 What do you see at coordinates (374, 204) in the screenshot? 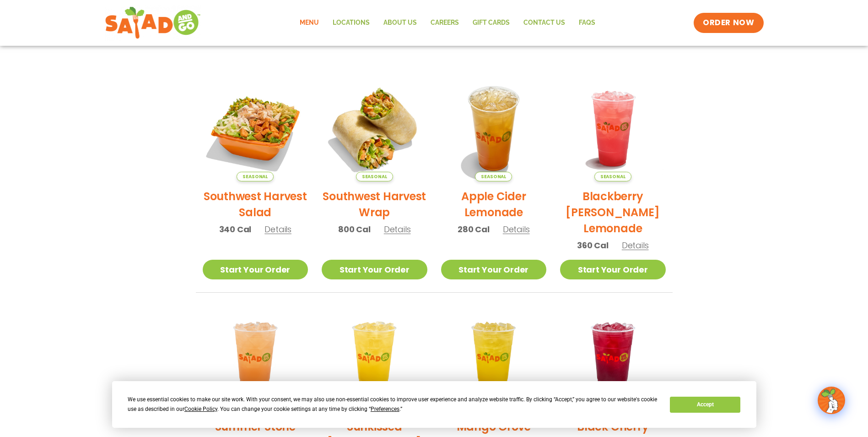
I see `h2: Southwest Harvest Wrap` at bounding box center [374, 204].